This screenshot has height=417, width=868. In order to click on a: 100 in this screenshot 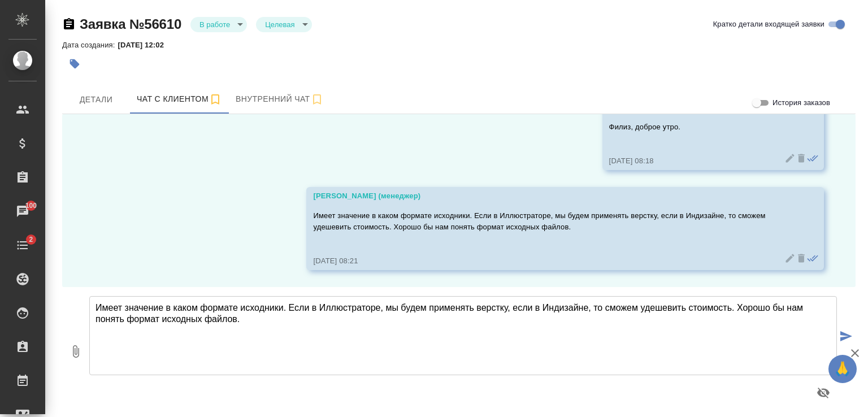, I will do `click(23, 212)`.